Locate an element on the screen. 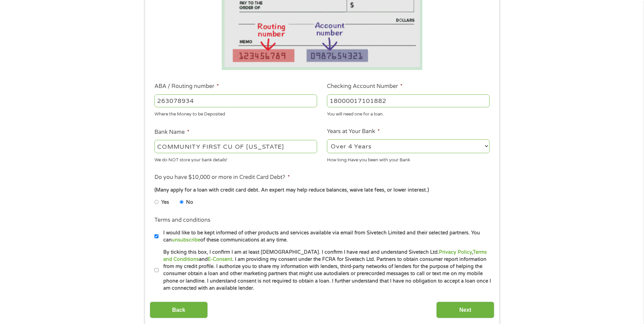 This screenshot has width=644, height=324. label: I would like to be kept informed of other products and services available via email from Sivetech... is located at coordinates (325, 236).